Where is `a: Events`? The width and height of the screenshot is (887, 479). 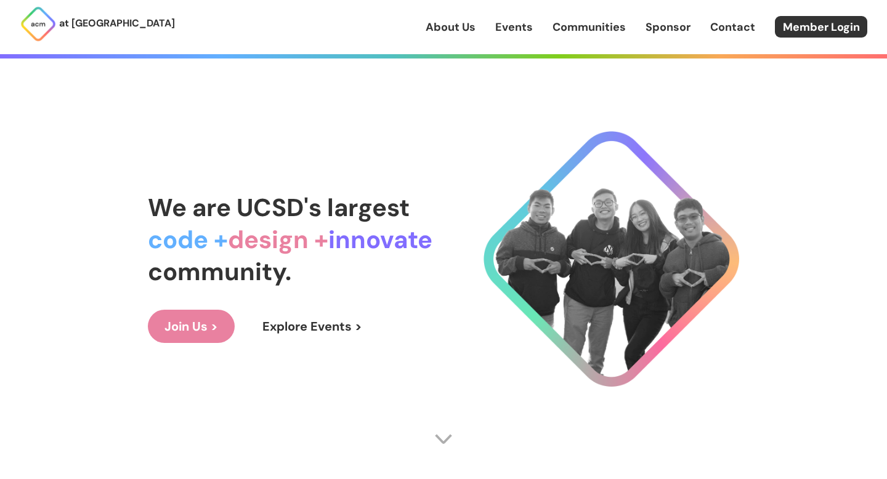 a: Events is located at coordinates (514, 27).